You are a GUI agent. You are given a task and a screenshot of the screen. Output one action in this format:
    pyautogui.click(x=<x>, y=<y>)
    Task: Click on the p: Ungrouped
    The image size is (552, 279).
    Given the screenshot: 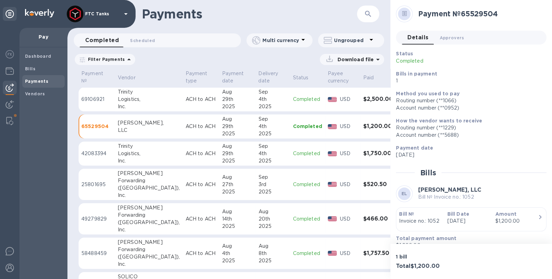 What is the action you would take?
    pyautogui.click(x=350, y=40)
    